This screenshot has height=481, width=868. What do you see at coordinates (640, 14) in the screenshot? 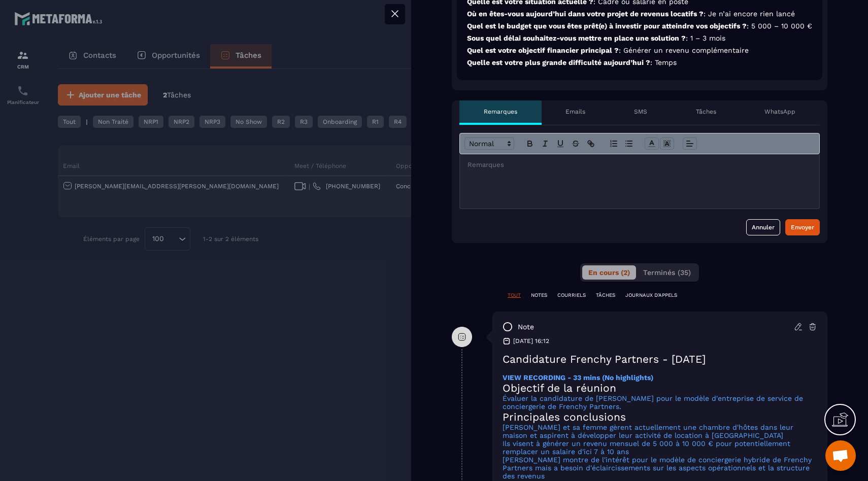
I see `p: Où en êtes-vous aujourd’hui dans votre projet de revenus locatifs ?` at bounding box center [640, 14].